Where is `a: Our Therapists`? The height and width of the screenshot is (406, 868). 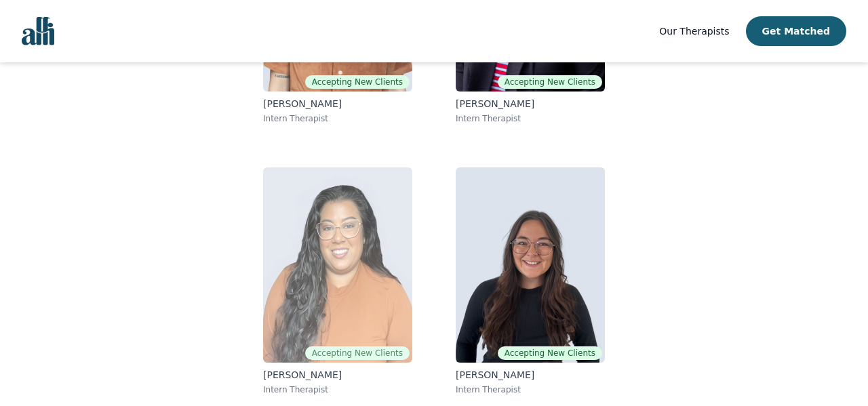 a: Our Therapists is located at coordinates (694, 31).